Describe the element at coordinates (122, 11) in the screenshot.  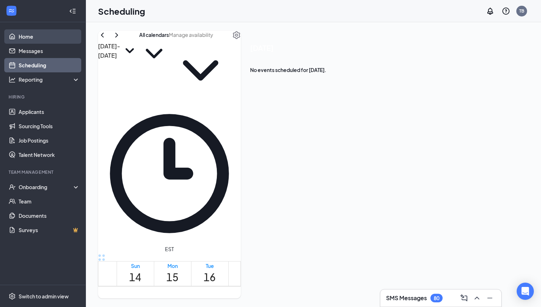
I see `h1: Scheduling` at that location.